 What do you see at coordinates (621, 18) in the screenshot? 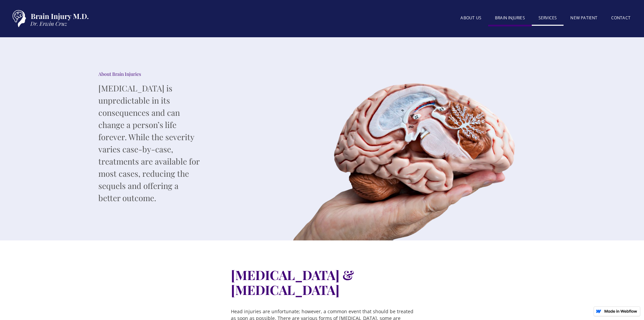
I see `a: Contact` at bounding box center [621, 18].